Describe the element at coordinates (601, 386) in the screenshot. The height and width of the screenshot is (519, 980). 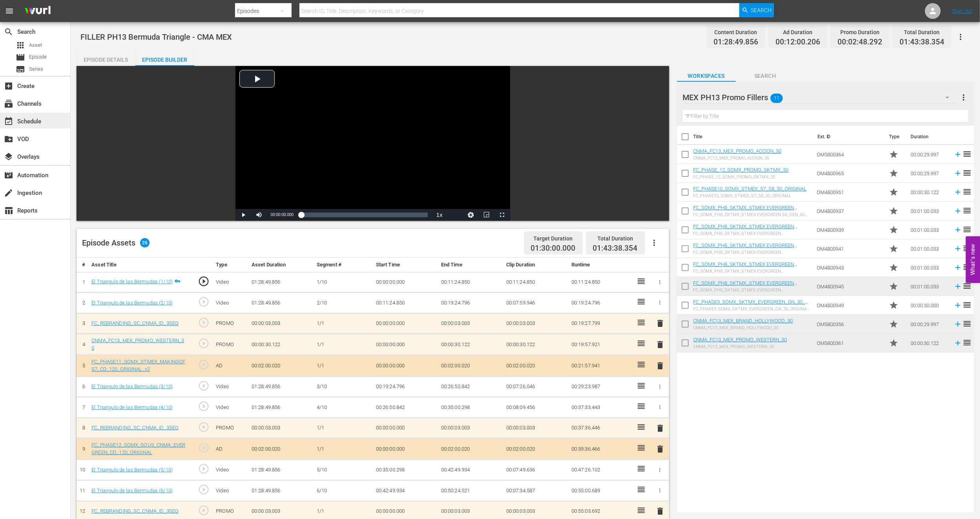
I see `td: 00:29:23.987` at that location.